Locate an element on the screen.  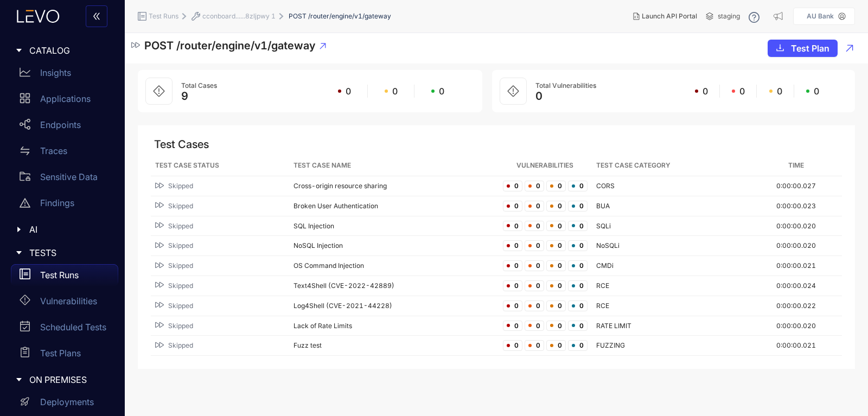
button: downloadTest Plan is located at coordinates (802, 49).